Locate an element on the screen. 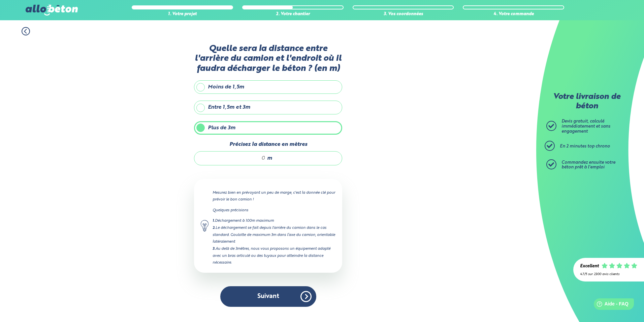  label: Quelle sera la distance entre l'arrière du camion et l'endroit où il faudra décharger le béton ? ... is located at coordinates (268, 59).